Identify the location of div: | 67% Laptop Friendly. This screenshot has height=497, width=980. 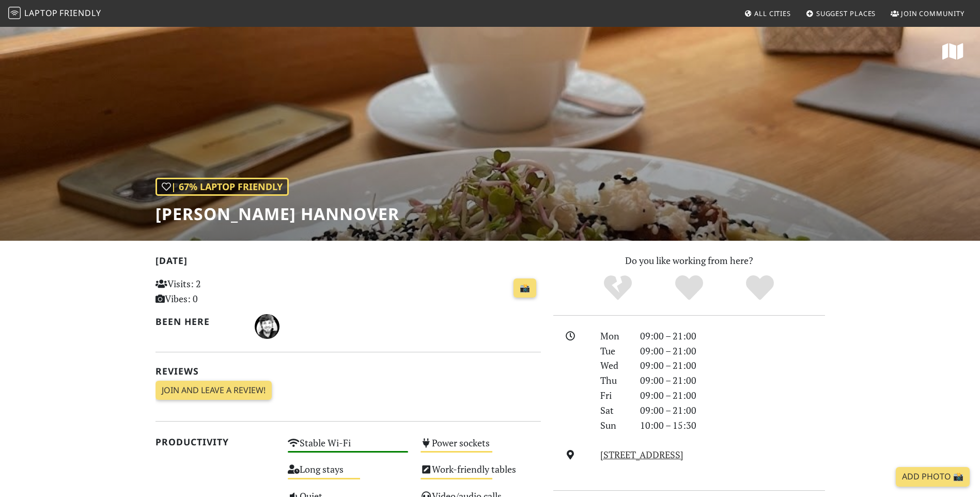
(222, 187).